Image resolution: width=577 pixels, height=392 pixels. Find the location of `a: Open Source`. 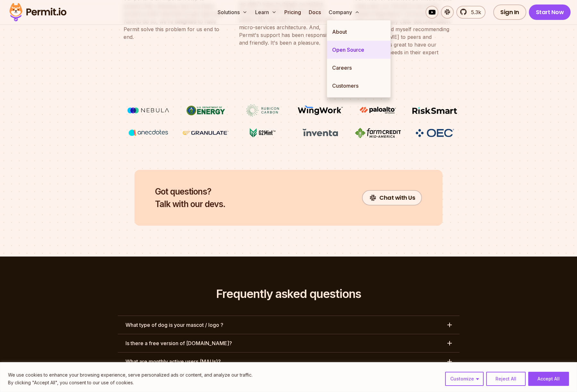

a: Open Source is located at coordinates (359, 50).